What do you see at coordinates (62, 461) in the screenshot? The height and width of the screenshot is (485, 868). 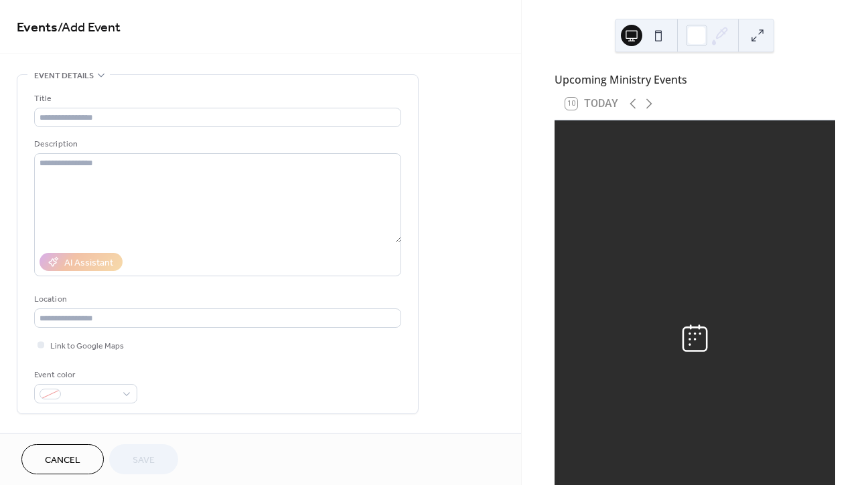 I see `span: Cancel` at bounding box center [62, 461].